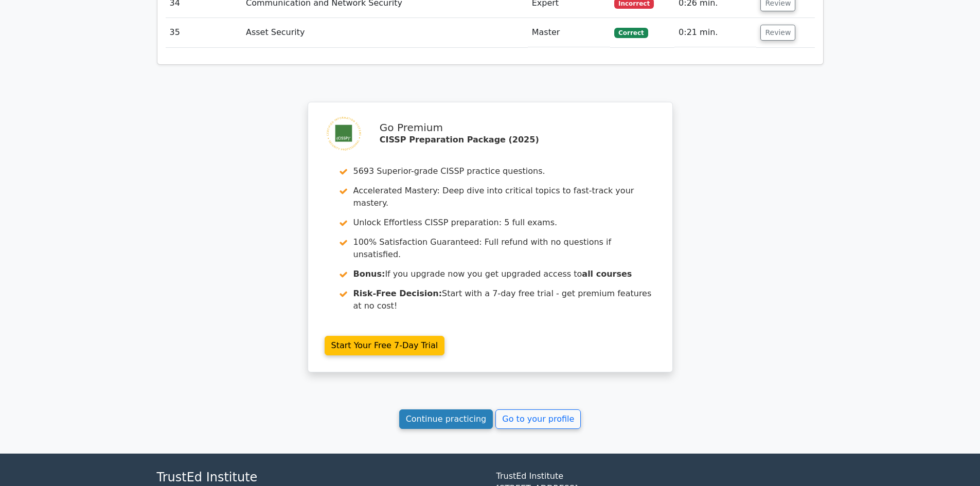 This screenshot has width=980, height=486. I want to click on a: Continue practicing, so click(446, 420).